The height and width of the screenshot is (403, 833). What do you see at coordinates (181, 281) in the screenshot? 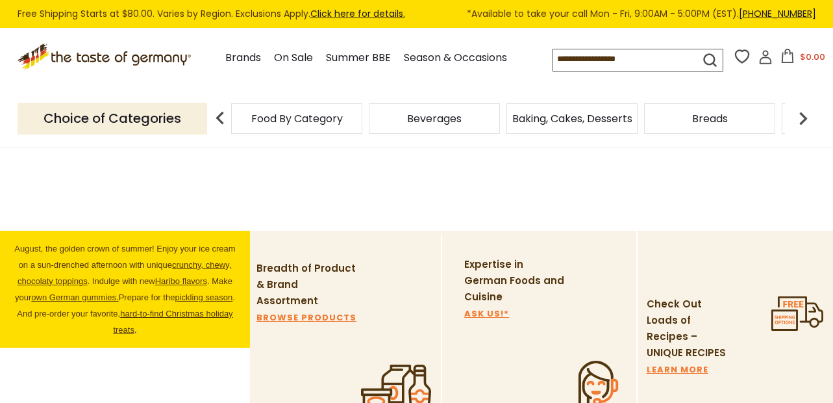
I see `span: Haribo flavors` at bounding box center [181, 281].